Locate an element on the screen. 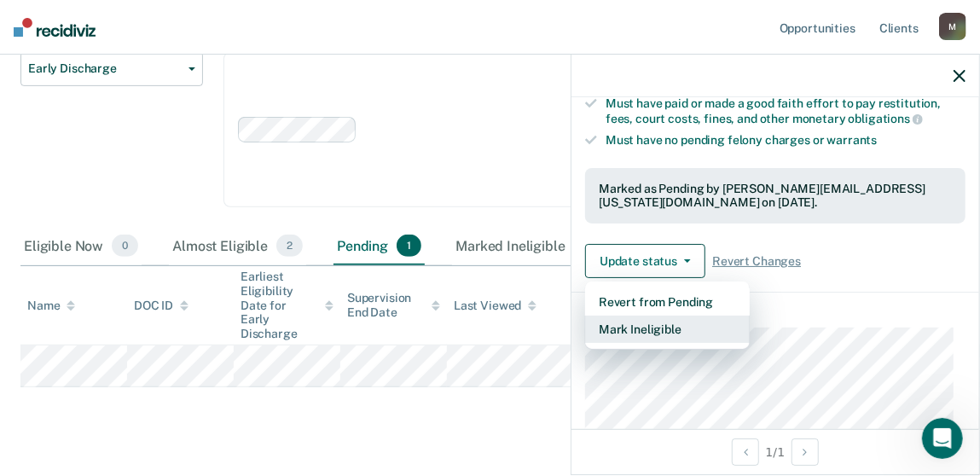 This screenshot has width=980, height=476. img: Recidiviz is located at coordinates (54, 27).